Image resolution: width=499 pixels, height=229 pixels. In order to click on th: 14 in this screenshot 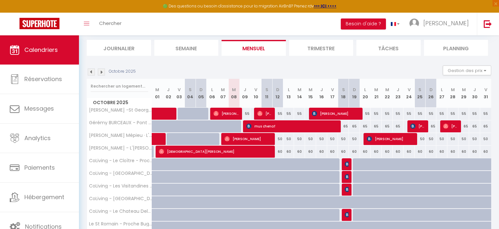, I will do `click(299, 93)`.